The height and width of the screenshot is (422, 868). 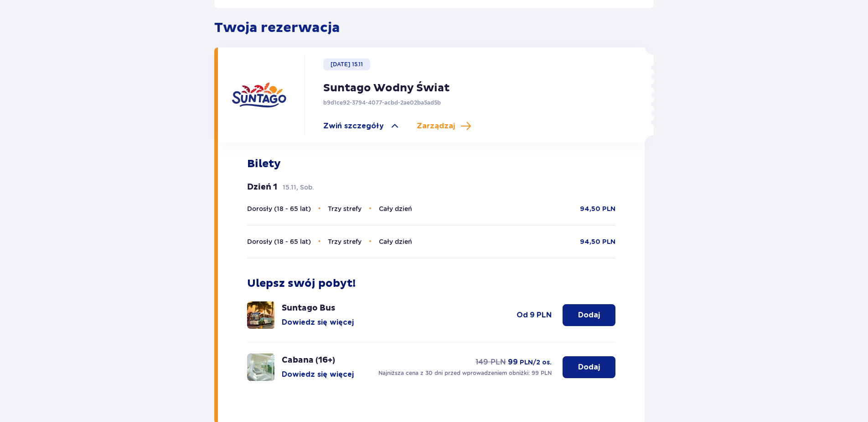 What do you see at coordinates (362, 126) in the screenshot?
I see `a: Zwiń szczegóły` at bounding box center [362, 126].